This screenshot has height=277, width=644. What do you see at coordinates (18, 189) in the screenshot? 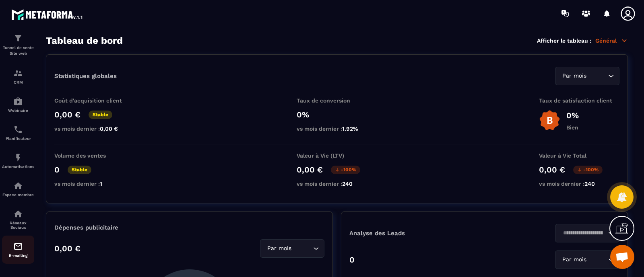
I see `a: automationsautomationsEspace membre` at bounding box center [18, 189].